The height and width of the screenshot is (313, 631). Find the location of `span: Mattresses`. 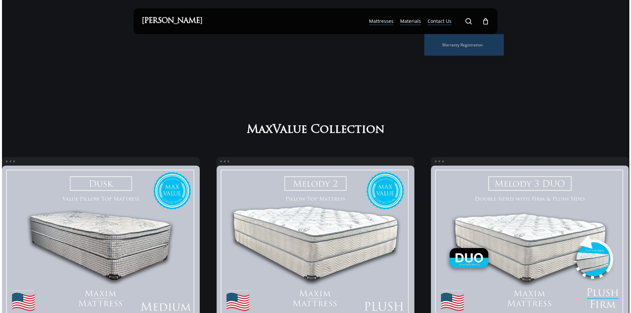

span: Mattresses is located at coordinates (381, 21).